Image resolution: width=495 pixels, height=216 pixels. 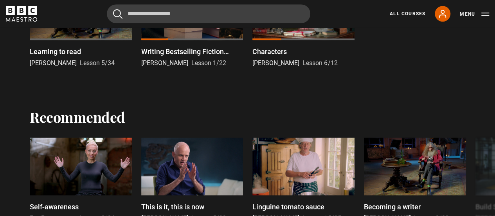 What do you see at coordinates (97, 63) in the screenshot?
I see `span: Lesson 5/34` at bounding box center [97, 63].